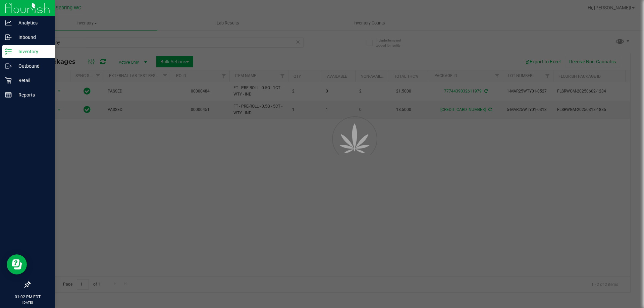 The height and width of the screenshot is (308, 644). I want to click on p: 01:02 PM EDT, so click(28, 297).